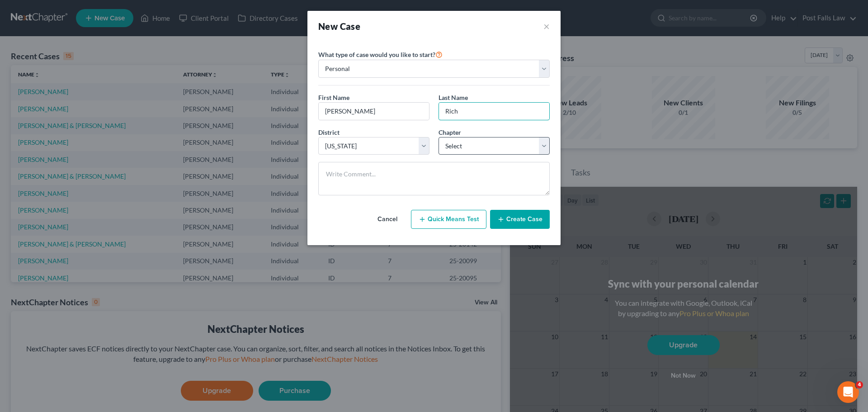 The width and height of the screenshot is (868, 412). Describe the element at coordinates (329, 132) in the screenshot. I see `span: District` at that location.